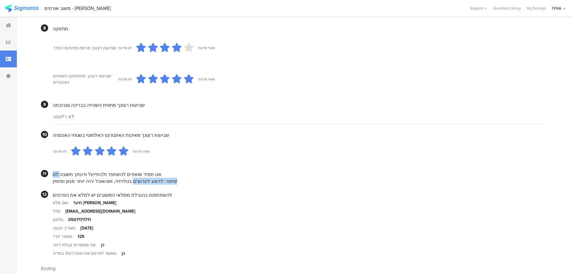  What do you see at coordinates (298, 29) in the screenshot?
I see `div: תחזוקה` at bounding box center [298, 29].